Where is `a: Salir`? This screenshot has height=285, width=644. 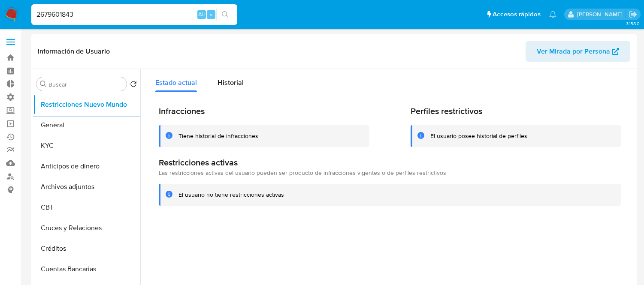 a: Salir is located at coordinates (633, 15).